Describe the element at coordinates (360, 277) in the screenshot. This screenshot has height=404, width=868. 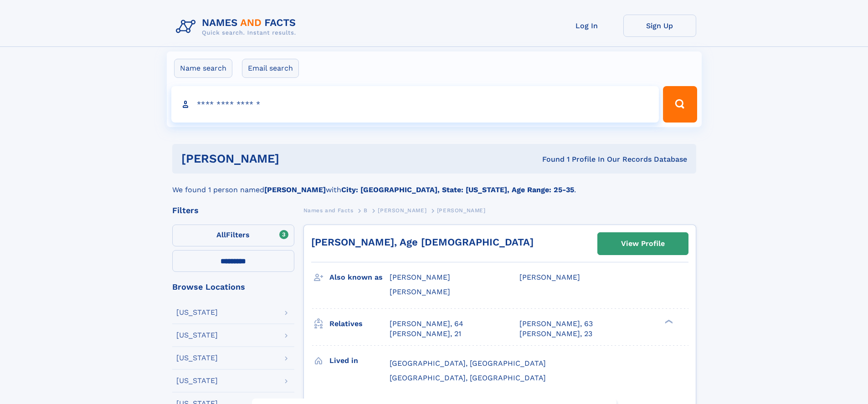
I see `h3: Also known as` at that location.